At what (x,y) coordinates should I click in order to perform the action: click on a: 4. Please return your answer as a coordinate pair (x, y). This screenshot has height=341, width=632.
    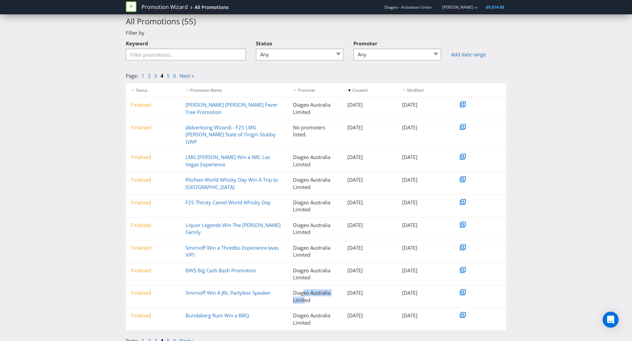
    Looking at the image, I should click on (162, 76).